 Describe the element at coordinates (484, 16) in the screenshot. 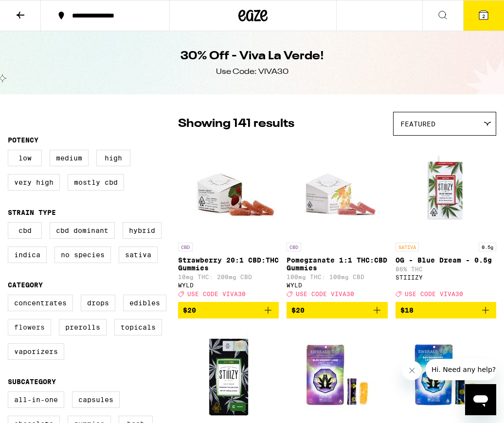

I see `span: 2` at that location.